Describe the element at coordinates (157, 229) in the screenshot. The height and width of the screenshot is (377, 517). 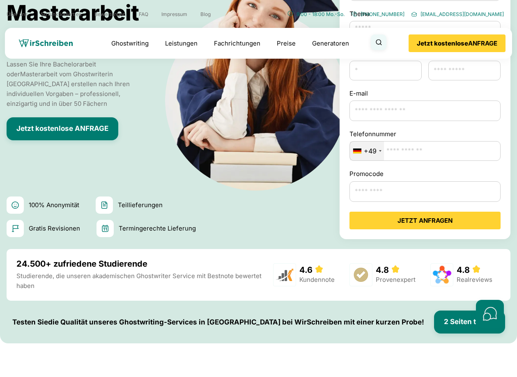
I see `span: Termingerechte Lieferung` at that location.